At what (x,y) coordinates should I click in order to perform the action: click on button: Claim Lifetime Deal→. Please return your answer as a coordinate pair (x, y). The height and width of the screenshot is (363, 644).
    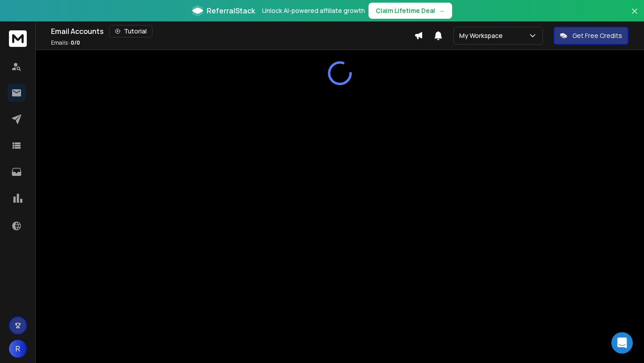
    Looking at the image, I should click on (410, 11).